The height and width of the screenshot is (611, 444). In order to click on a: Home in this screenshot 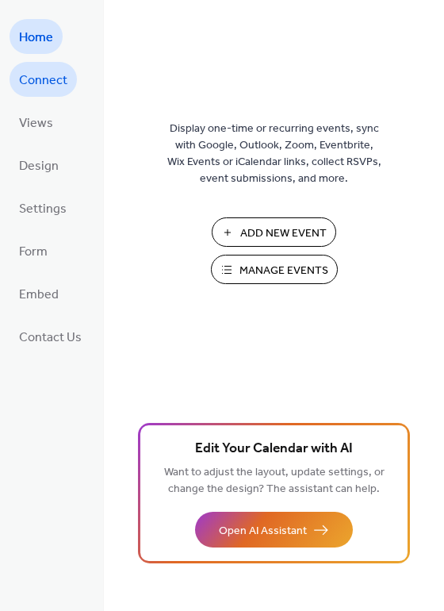, I will do `click(36, 37)`.